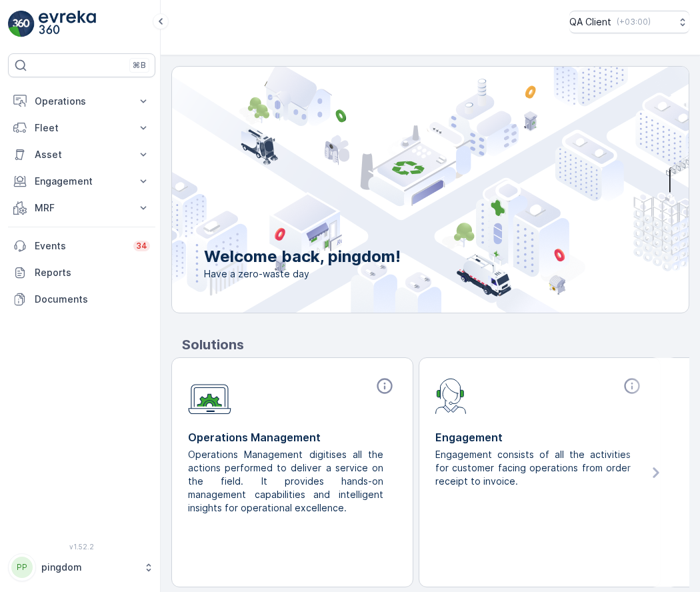 The height and width of the screenshot is (592, 700). Describe the element at coordinates (139, 66) in the screenshot. I see `p: ⌘B` at that location.